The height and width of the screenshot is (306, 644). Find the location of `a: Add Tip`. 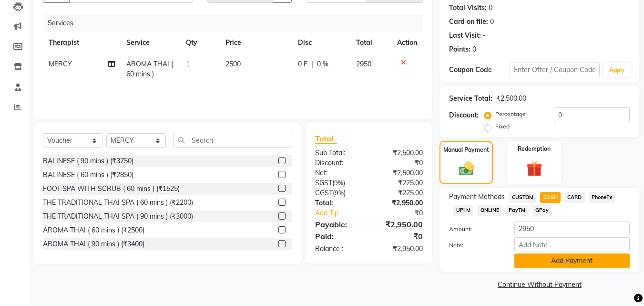

a: Add Tip is located at coordinates (343, 213).